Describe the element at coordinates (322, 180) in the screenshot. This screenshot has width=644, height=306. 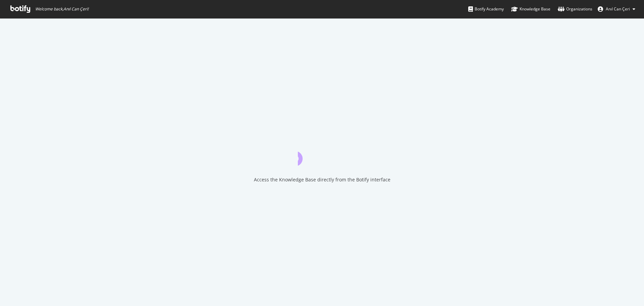
I see `div: Access the Knowledge Base directly from the Botify interface` at that location.